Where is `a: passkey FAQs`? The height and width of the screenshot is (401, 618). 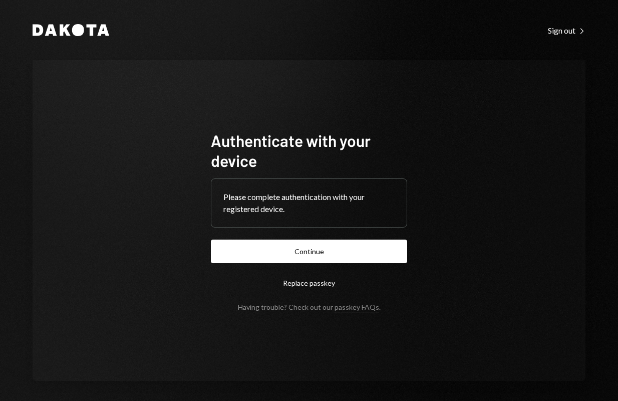 a: passkey FAQs is located at coordinates (356, 307).